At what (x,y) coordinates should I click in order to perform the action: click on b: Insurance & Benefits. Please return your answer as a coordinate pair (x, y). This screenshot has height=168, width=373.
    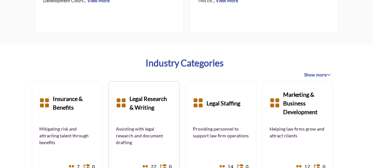
    Looking at the image, I should click on (74, 103).